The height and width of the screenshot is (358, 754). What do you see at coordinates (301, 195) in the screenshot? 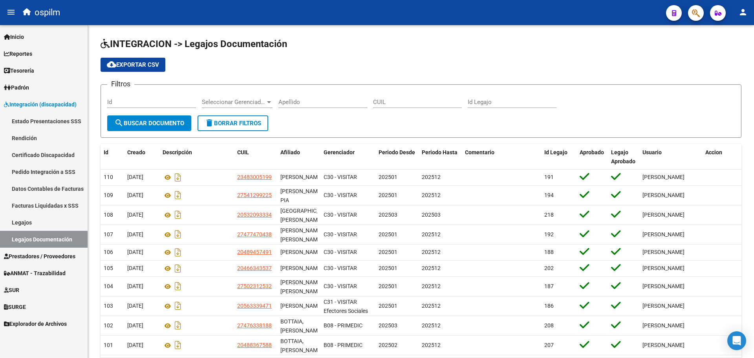
I see `span: NAVONI LEZCANO LUANA PIA` at bounding box center [301, 195].